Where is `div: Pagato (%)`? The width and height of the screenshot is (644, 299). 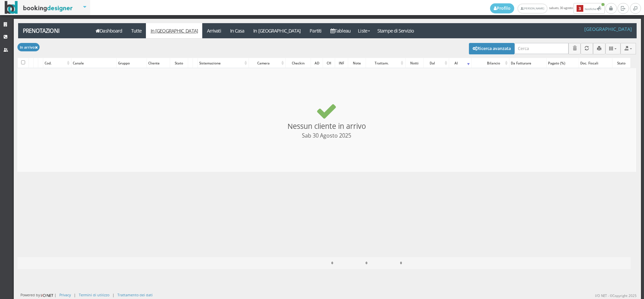
div: Pagato (%) is located at coordinates (562, 63).